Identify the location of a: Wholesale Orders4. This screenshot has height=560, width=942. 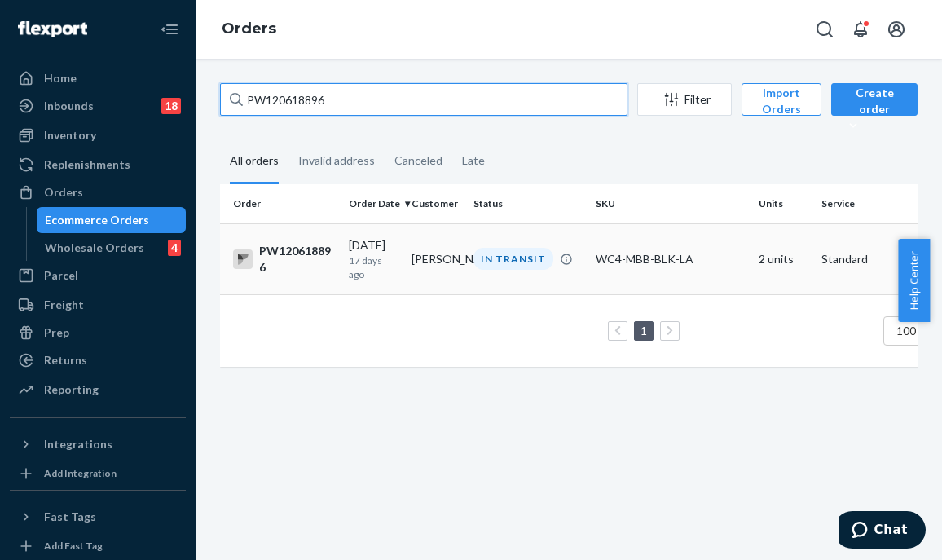
(112, 247).